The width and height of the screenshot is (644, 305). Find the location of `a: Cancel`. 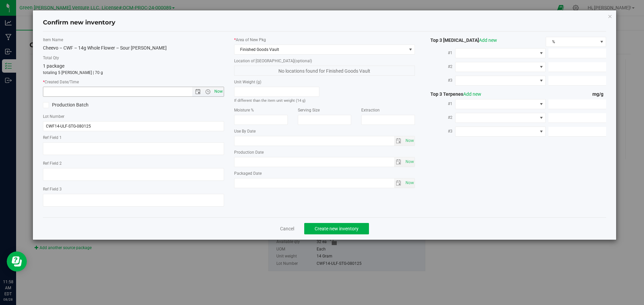

a: Cancel is located at coordinates (287, 229).